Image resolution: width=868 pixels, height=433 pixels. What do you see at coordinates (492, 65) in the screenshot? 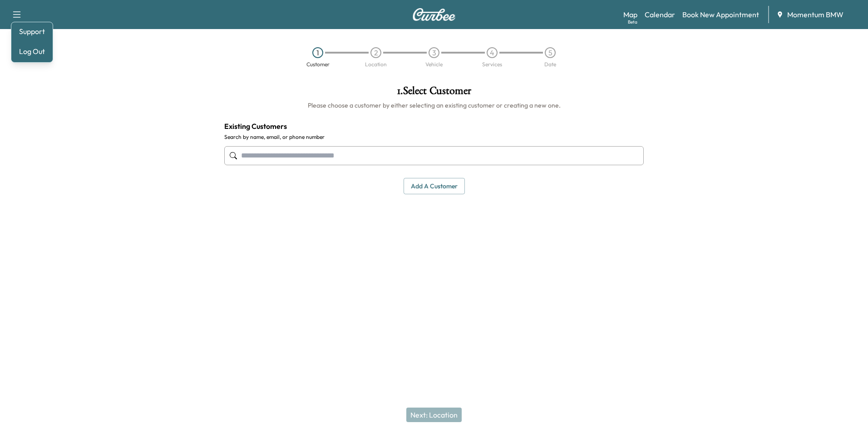
I see `div: Services` at bounding box center [492, 65].